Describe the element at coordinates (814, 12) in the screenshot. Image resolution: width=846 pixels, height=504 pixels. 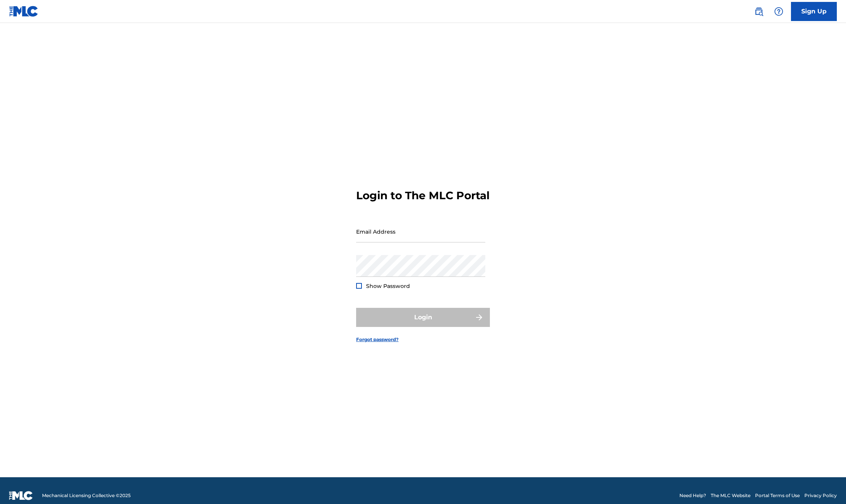
I see `a: Sign Up` at that location.